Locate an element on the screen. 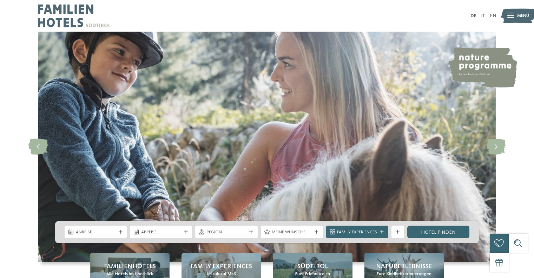 Image resolution: width=534 pixels, height=278 pixels. span: Naturerlebnisse is located at coordinates (404, 266).